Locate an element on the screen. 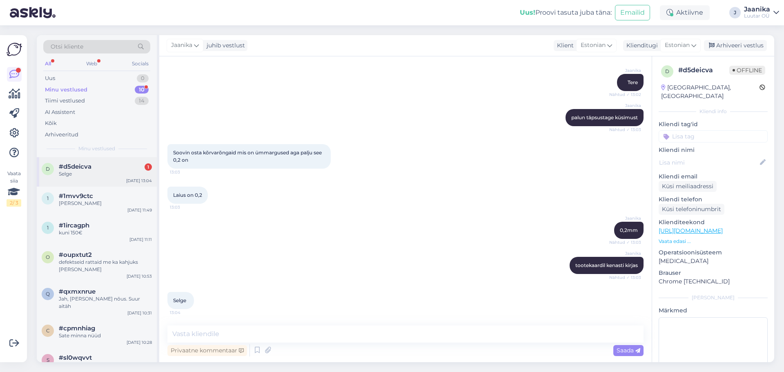 The image size is (784, 372). div: 14 is located at coordinates (142, 101).